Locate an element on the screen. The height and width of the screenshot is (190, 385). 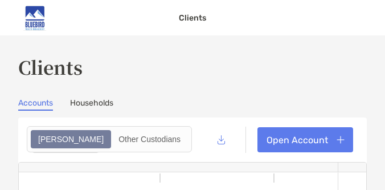
img: Zoe Logo is located at coordinates (35, 18).